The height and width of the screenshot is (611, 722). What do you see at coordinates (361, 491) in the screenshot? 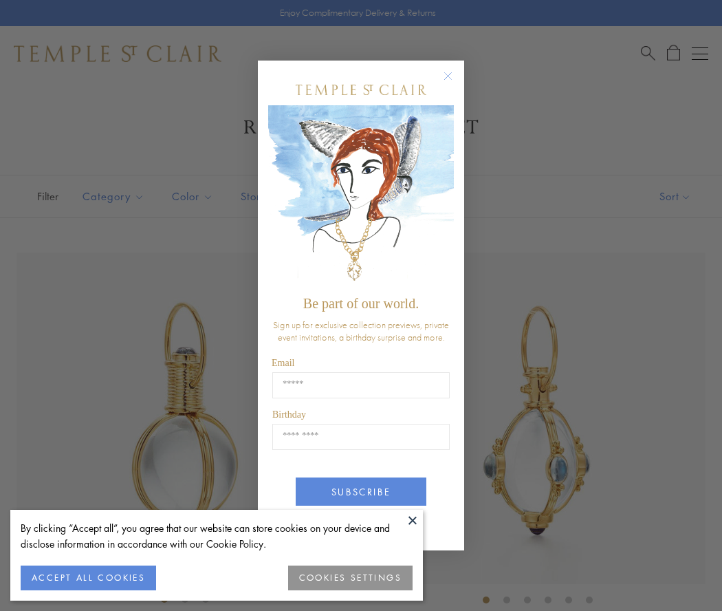
I see `button: SUBSCRIBE` at bounding box center [361, 491].